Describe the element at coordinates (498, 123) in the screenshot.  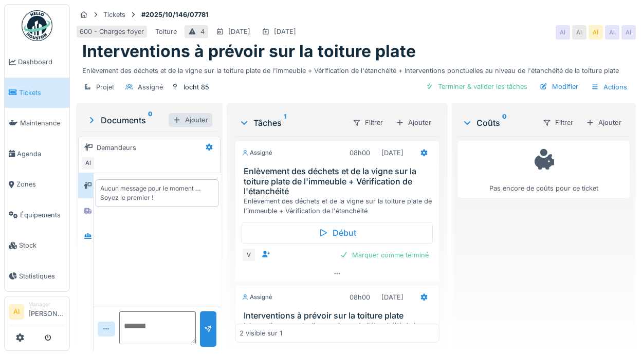
I see `div: Coûts` at that location.